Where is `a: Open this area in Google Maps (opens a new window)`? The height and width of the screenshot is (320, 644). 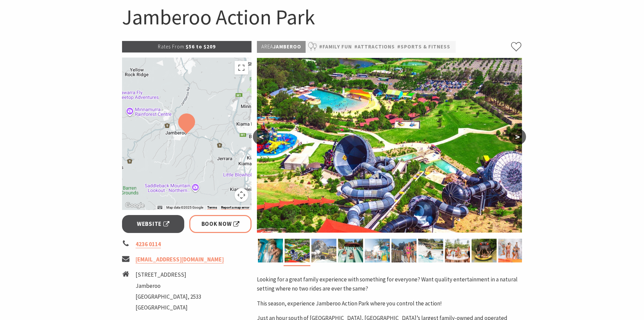
a: Open this area in Google Maps (opens a new window) is located at coordinates (135, 205).